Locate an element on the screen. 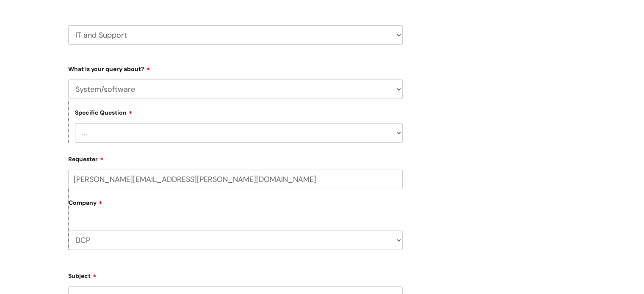 This screenshot has width=644, height=294. label: Specific Question is located at coordinates (104, 112).